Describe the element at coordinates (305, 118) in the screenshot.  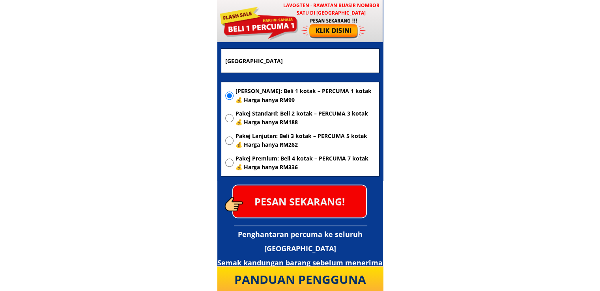
I see `span: Pakej Standard: Beli 2 kotak – PERCUMA 3 kotak 💰 Harga hanya RM188` at that location.